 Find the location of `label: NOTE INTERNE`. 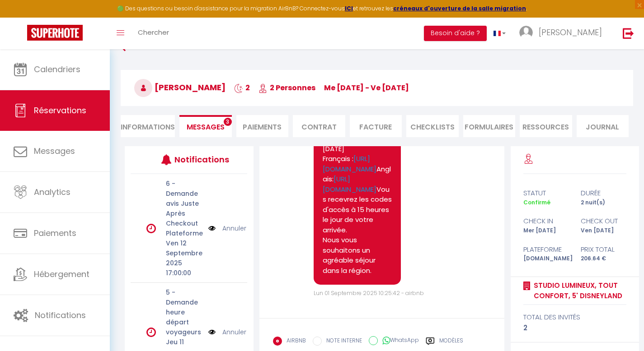

label: NOTE INTERNE is located at coordinates (342, 341).